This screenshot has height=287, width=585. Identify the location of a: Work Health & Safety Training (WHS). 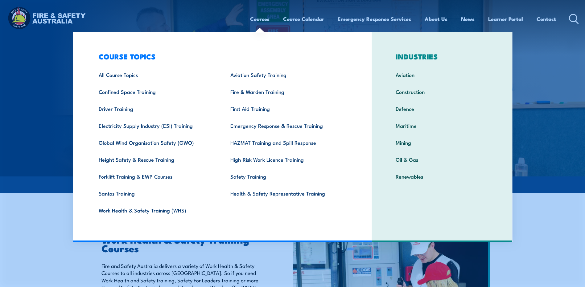
(155, 210).